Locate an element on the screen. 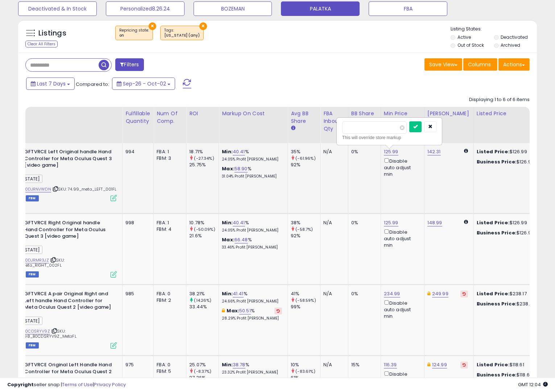  span: Compared to: is located at coordinates (92, 84).